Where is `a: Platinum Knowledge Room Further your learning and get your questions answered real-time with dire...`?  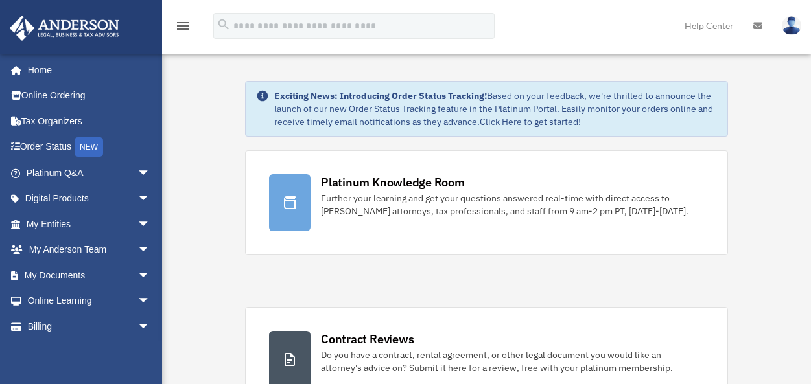
a: Platinum Knowledge Room Further your learning and get your questions answered real-time with dire... is located at coordinates (486, 203).